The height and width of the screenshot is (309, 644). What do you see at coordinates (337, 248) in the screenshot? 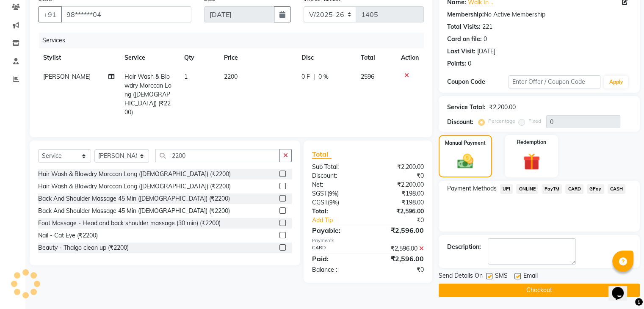
I see `div: CARD` at bounding box center [337, 248].